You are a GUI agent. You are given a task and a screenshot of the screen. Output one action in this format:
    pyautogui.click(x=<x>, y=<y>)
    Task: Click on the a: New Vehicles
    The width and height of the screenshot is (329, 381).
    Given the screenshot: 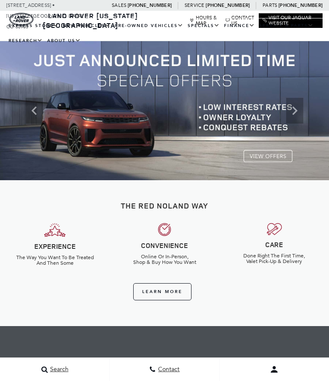 What is the action you would take?
    pyautogui.click(x=87, y=26)
    